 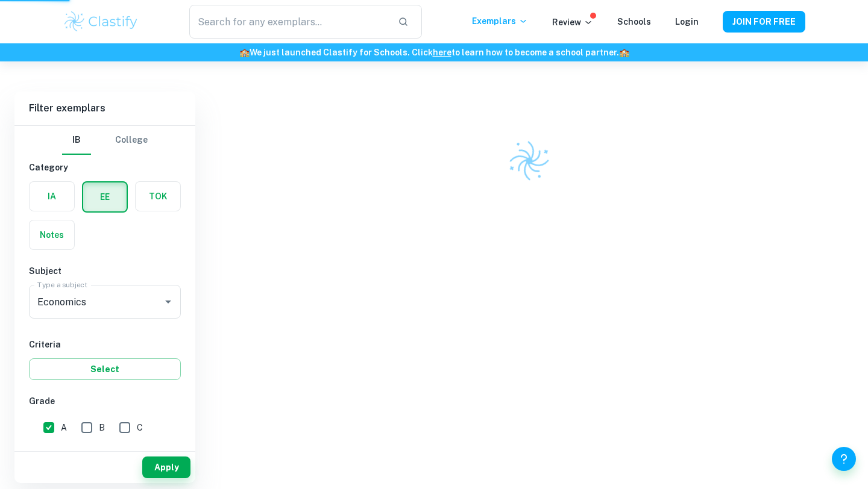 What do you see at coordinates (633, 22) in the screenshot?
I see `a: Schools` at bounding box center [633, 22].